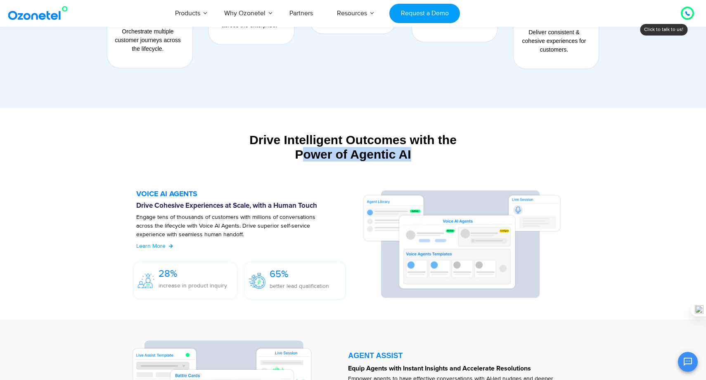 Image resolution: width=706 pixels, height=380 pixels. Describe the element at coordinates (299, 286) in the screenshot. I see `p: better lead qualification` at that location.